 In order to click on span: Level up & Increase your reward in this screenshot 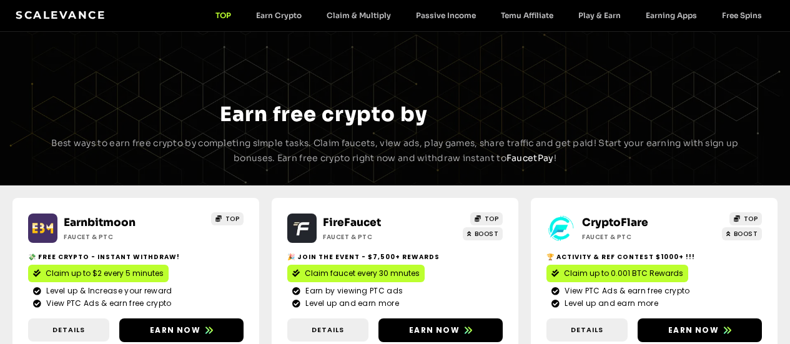, I will do `click(107, 291)`.